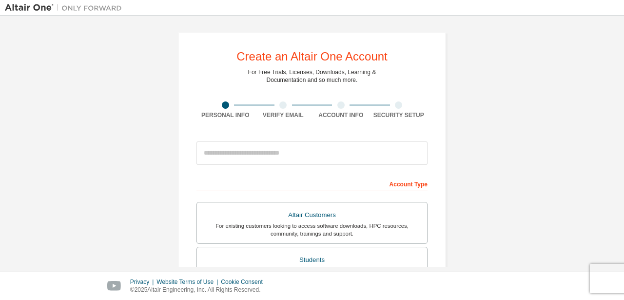  What do you see at coordinates (312, 230) in the screenshot?
I see `div: For existing customers looking to access software downloads, HPC resources, community, trainings ...` at bounding box center [312, 230].